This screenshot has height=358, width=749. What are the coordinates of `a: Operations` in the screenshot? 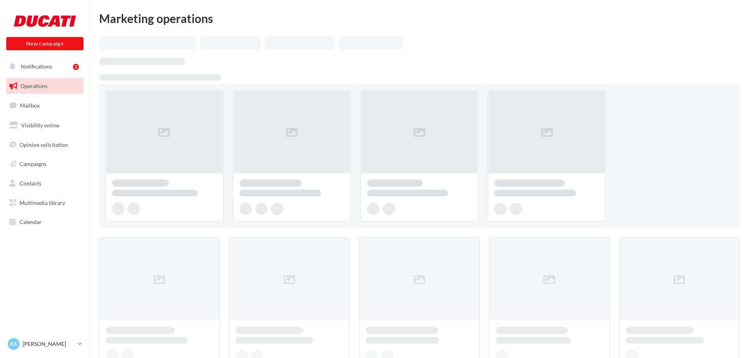 It's located at (45, 86).